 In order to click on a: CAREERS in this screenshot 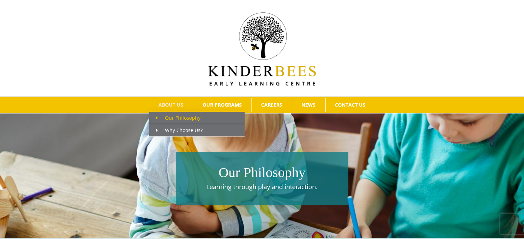, I will do `click(272, 105)`.